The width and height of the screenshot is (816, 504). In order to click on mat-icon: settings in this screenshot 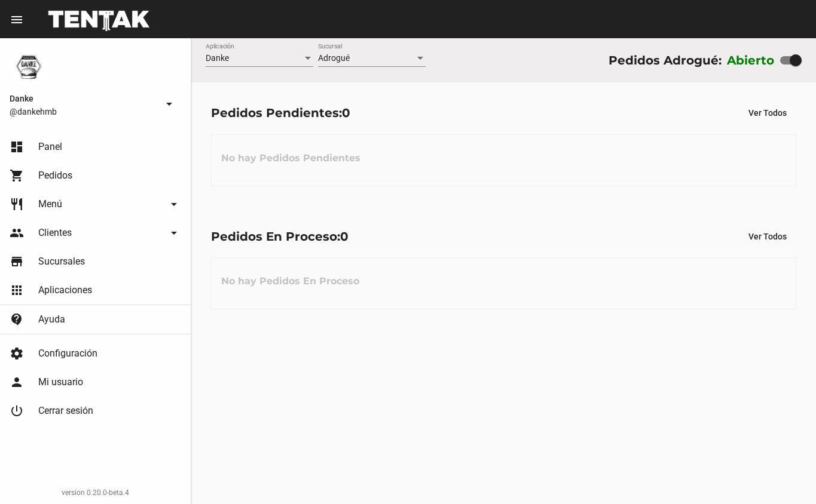, I will do `click(17, 353)`.